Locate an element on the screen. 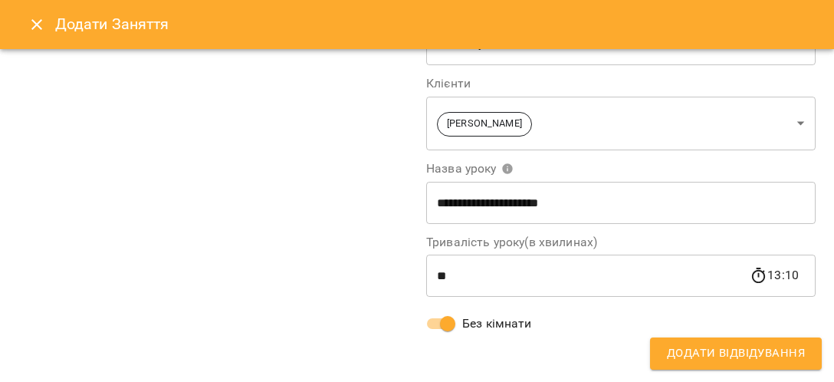  button: Close is located at coordinates (37, 25).